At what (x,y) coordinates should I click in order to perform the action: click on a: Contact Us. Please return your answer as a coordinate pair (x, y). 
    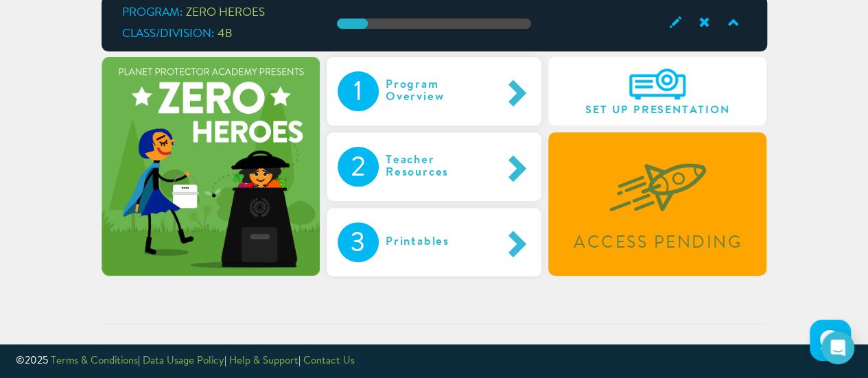
    Looking at the image, I should click on (329, 362).